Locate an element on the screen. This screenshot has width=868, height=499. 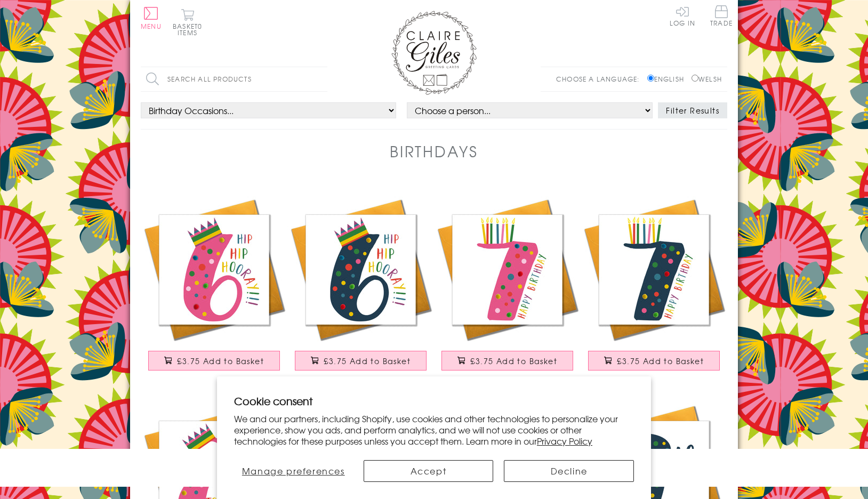
span: Trade is located at coordinates (722, 15).